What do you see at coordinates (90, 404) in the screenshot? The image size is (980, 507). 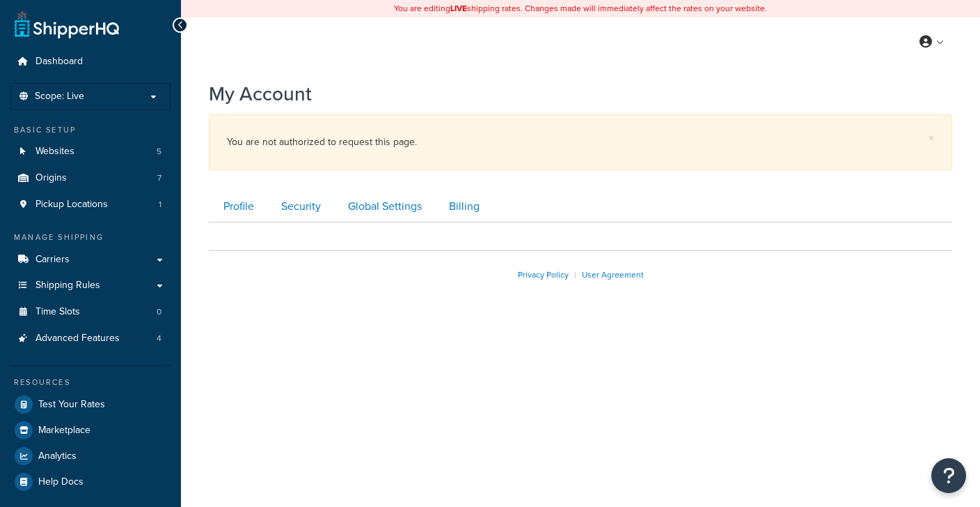 I see `a: Test Your Rates` at bounding box center [90, 404].